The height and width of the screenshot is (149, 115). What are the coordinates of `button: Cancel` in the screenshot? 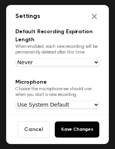 It's located at (34, 130).